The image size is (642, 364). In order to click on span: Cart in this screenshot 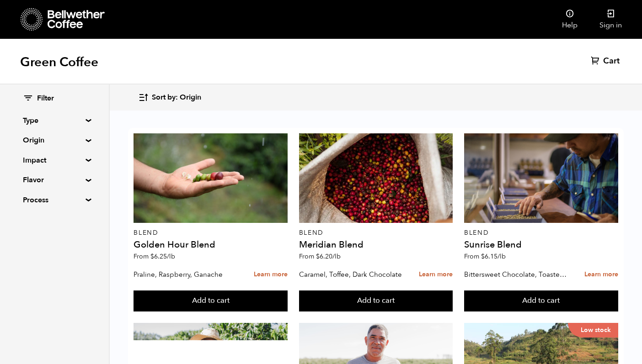, I will do `click(612, 61)`.